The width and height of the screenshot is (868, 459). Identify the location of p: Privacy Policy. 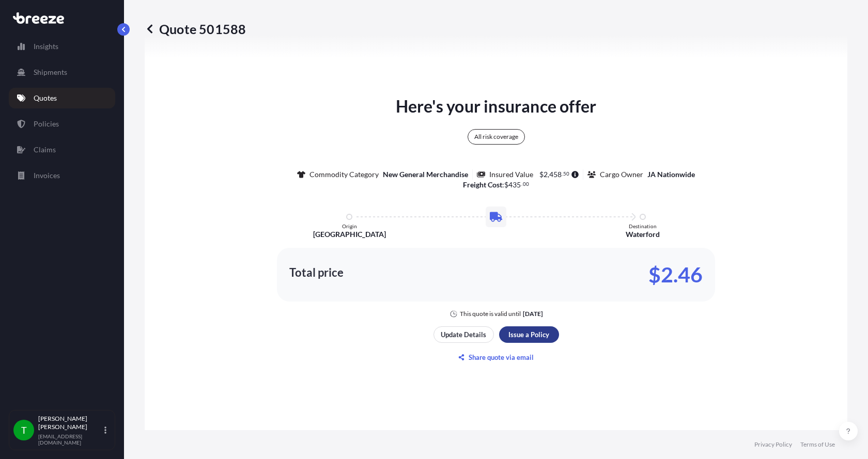
(773, 444).